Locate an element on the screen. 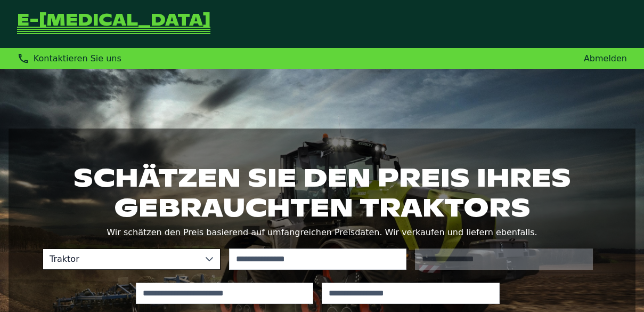 The image size is (644, 312). p: Wir schätzen den Preis basierend auf umfangreichen Preisdaten. Wir verkaufen und liefern ebenfalls. is located at coordinates (322, 232).